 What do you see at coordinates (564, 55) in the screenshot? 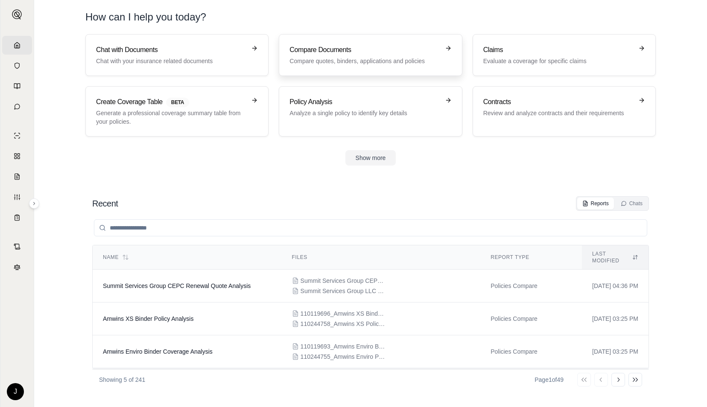
I see `a: ClaimsEvaluate a coverage for specific claims` at bounding box center [564, 55].